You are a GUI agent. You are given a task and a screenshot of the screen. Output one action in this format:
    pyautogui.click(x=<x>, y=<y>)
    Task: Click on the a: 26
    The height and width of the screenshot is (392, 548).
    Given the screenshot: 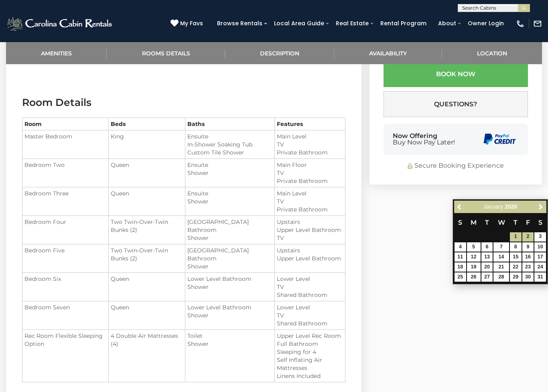 What is the action you would take?
    pyautogui.click(x=474, y=277)
    